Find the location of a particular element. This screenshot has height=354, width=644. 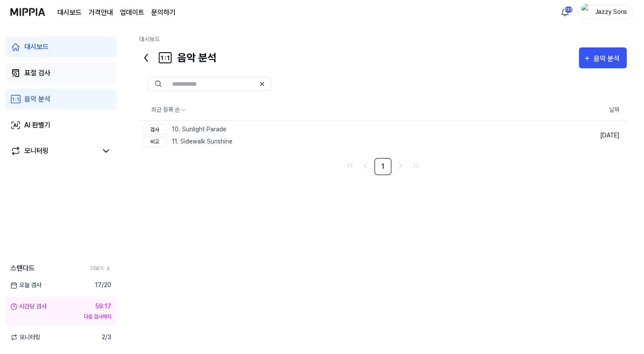

div: 233 is located at coordinates (569, 10).